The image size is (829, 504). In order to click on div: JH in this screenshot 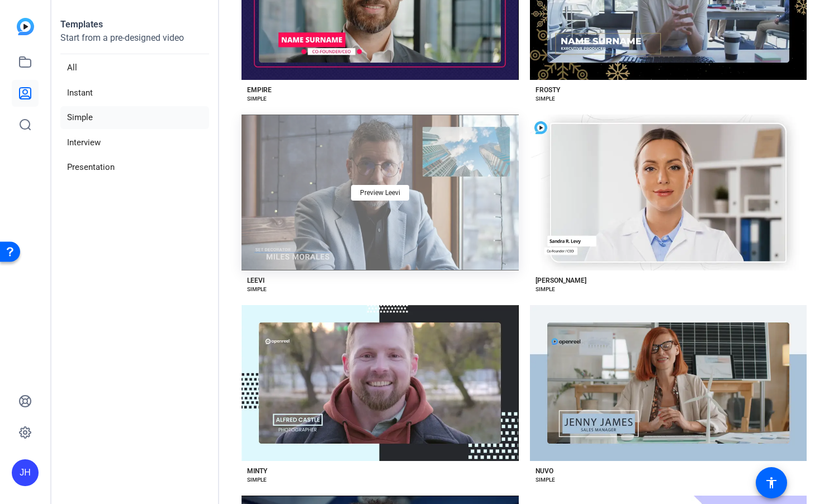, I will do `click(25, 473)`.